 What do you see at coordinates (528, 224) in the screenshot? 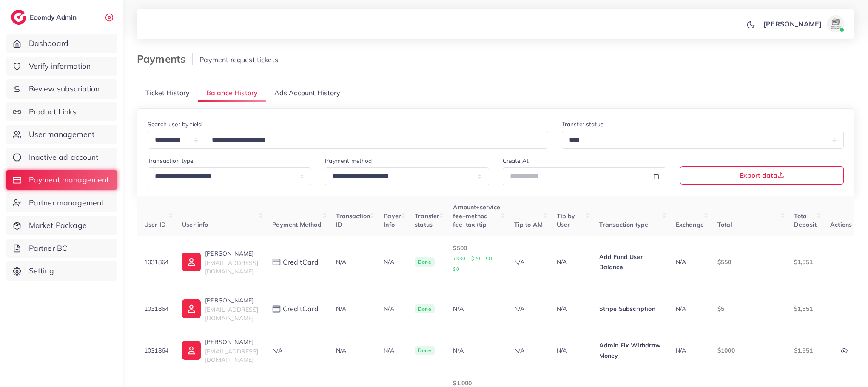
I see `span: Tip to AM` at bounding box center [528, 224].